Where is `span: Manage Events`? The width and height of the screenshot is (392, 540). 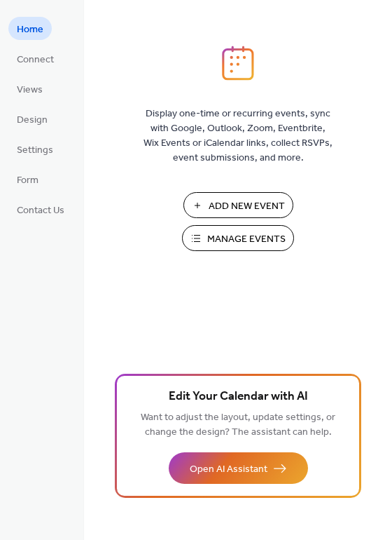
span: Manage Events is located at coordinates (247, 239).